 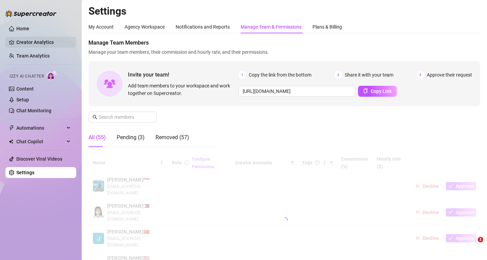 I want to click on a: Settings, so click(x=25, y=173).